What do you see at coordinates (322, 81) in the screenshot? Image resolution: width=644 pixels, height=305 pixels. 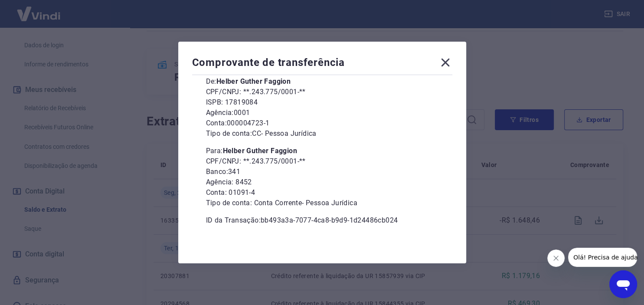 I see `p: De:` at bounding box center [322, 81].